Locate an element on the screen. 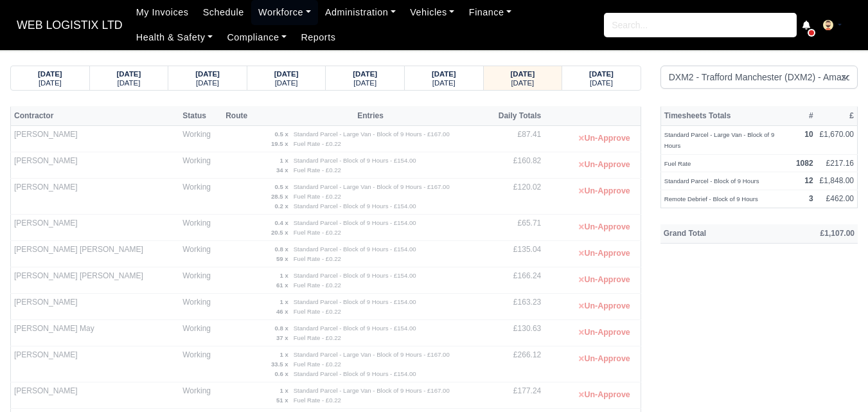 The height and width of the screenshot is (412, 868). td: £163.23 is located at coordinates (513, 306).